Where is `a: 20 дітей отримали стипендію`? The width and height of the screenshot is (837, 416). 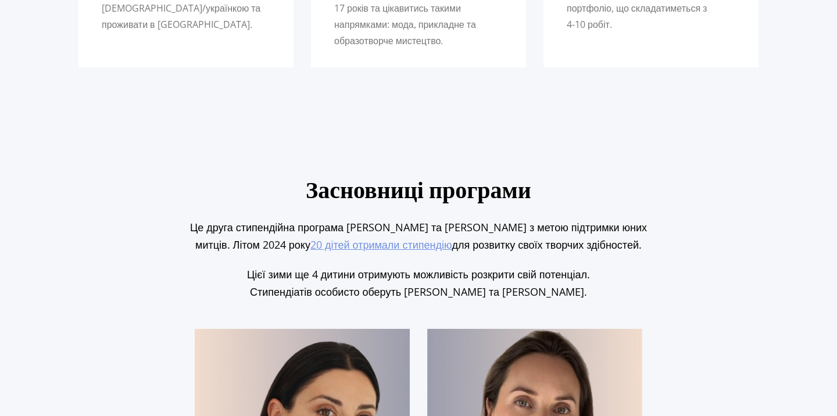
a: 20 дітей отримали стипендію is located at coordinates (381, 245).